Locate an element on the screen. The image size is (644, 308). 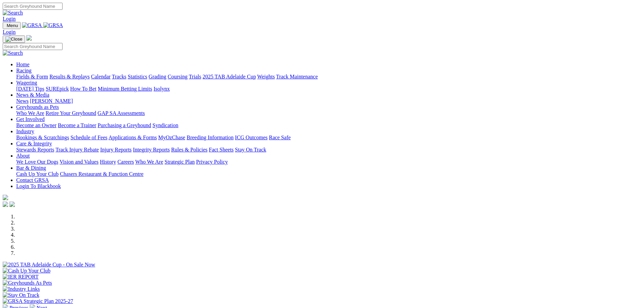
a: Industry is located at coordinates (25, 131).